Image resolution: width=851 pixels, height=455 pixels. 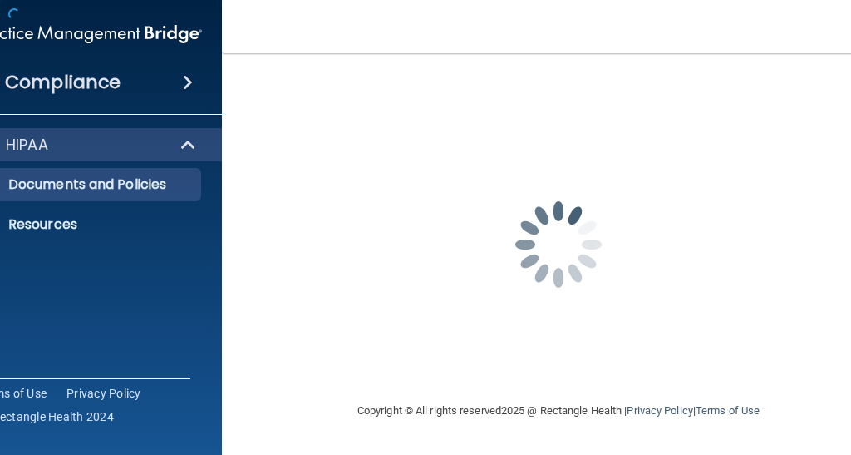 I want to click on h4: Compliance, so click(x=62, y=82).